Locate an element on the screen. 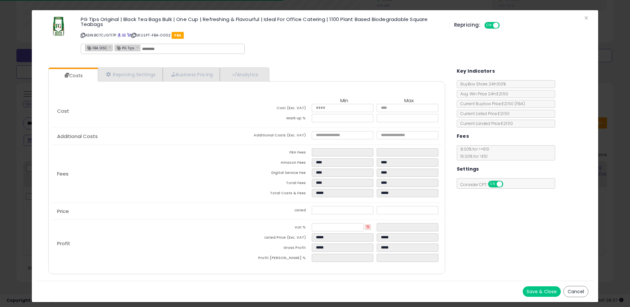 Image resolution: width=630 pixels, height=307 pixels. span: Current Landed Price: £21.50 is located at coordinates (485, 123).